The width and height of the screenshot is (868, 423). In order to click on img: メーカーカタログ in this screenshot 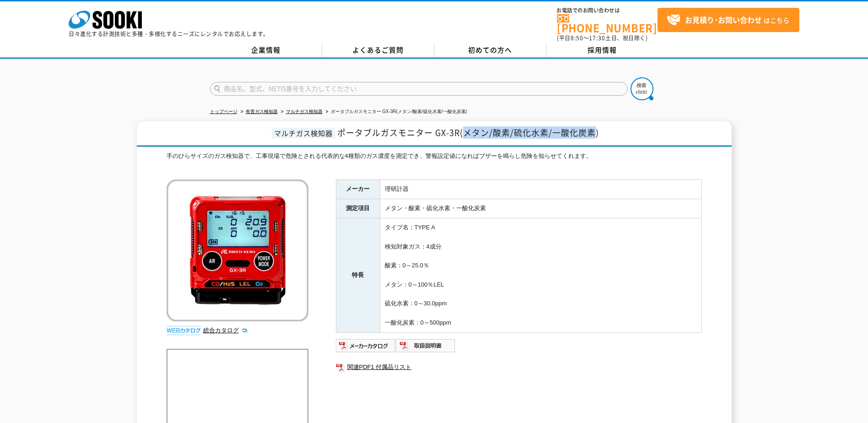, I will do `click(366, 346)`.